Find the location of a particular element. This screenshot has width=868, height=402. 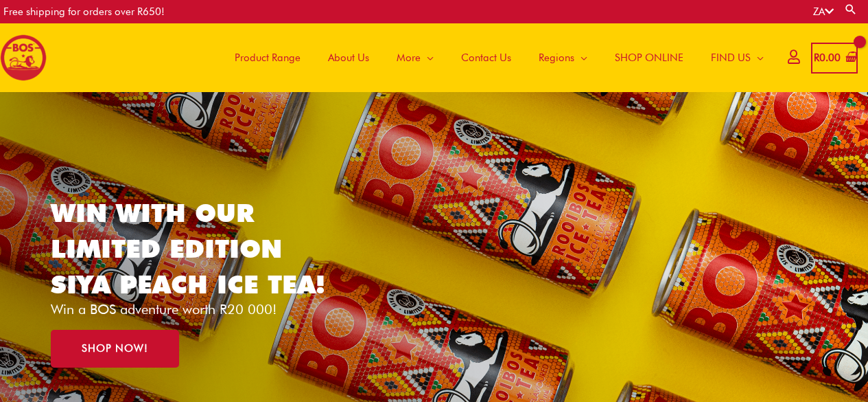

span: Regions is located at coordinates (556, 58).